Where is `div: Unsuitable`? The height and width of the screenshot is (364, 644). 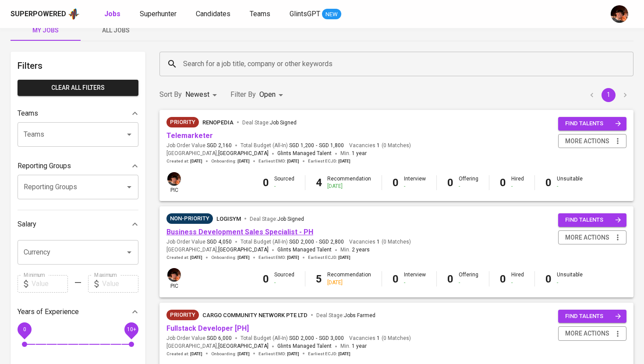
div: Unsuitable is located at coordinates (570, 278).